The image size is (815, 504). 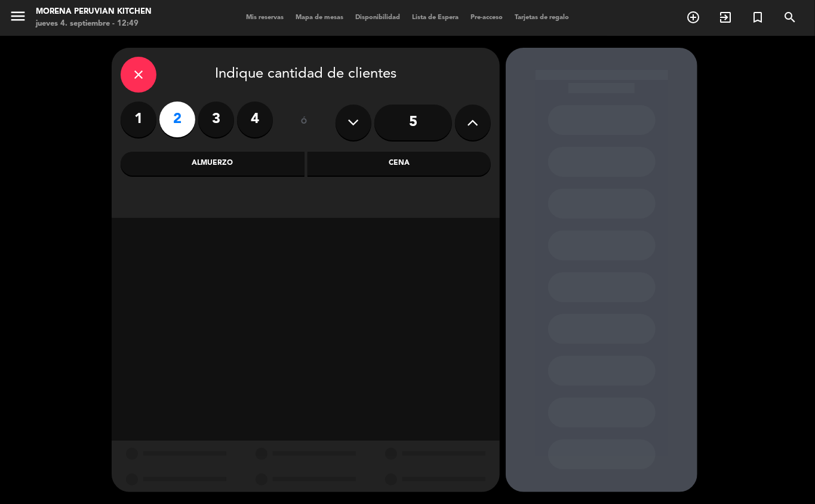 What do you see at coordinates (487, 17) in the screenshot?
I see `span: Pre-acceso` at bounding box center [487, 17].